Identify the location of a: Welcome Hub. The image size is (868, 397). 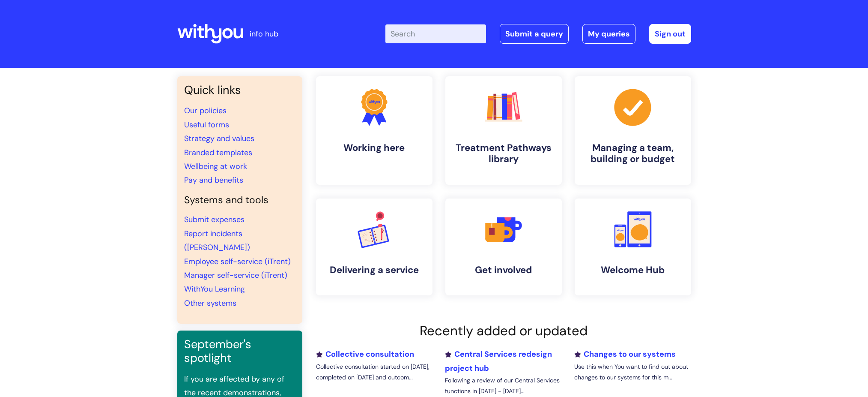
(633, 247).